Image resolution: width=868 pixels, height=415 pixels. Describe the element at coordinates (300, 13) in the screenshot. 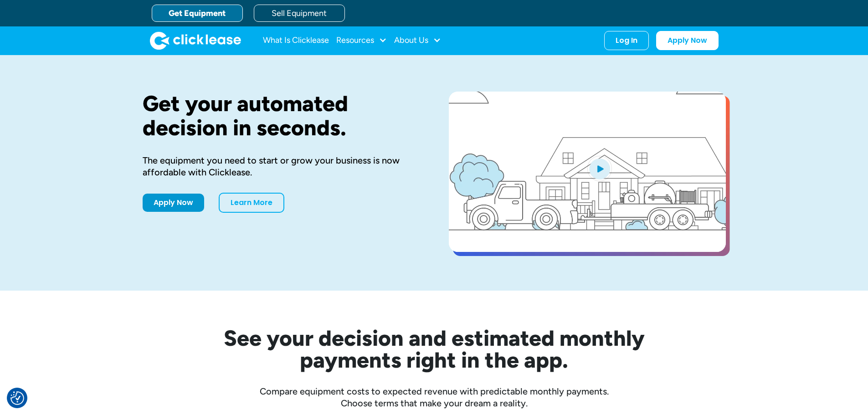

I see `a: Sell Equipment` at that location.